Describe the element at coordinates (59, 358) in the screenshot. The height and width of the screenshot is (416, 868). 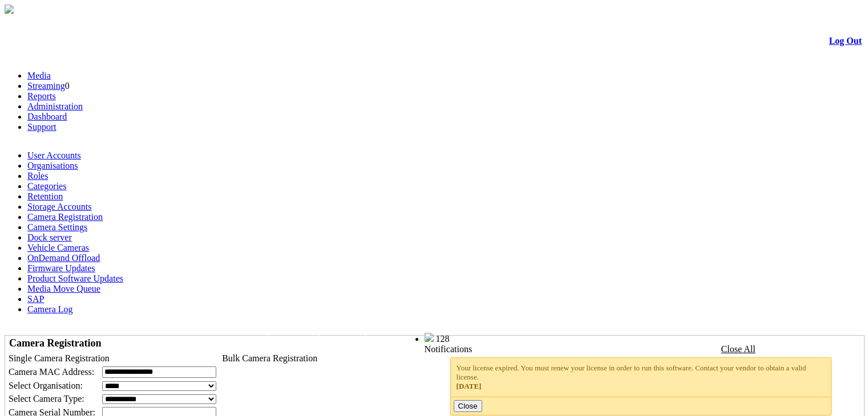
I see `span: Single Camera Registration` at that location.